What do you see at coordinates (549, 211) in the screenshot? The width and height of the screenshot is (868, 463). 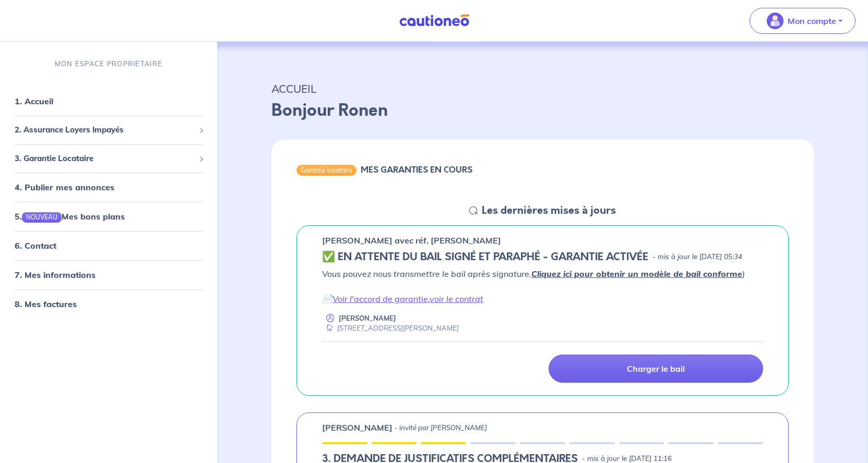 I see `h5: Les dernières mises à jours` at bounding box center [549, 211].